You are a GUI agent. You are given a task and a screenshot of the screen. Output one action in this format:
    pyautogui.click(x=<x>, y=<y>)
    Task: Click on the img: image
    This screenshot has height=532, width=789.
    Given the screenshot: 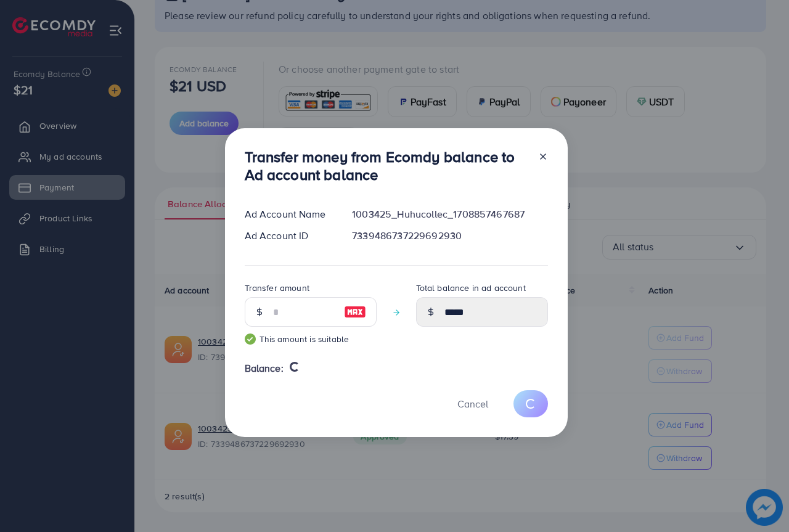 What is the action you would take?
    pyautogui.click(x=355, y=312)
    